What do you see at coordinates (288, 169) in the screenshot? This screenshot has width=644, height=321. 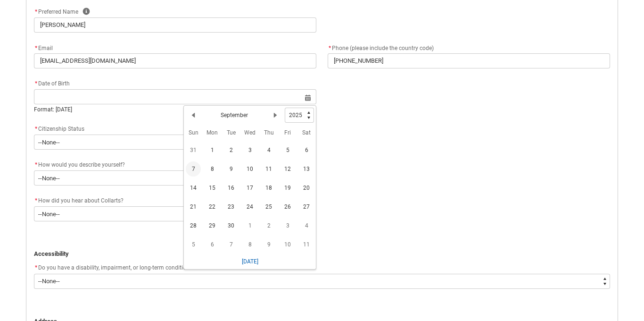 I see `span: 12` at bounding box center [288, 169].